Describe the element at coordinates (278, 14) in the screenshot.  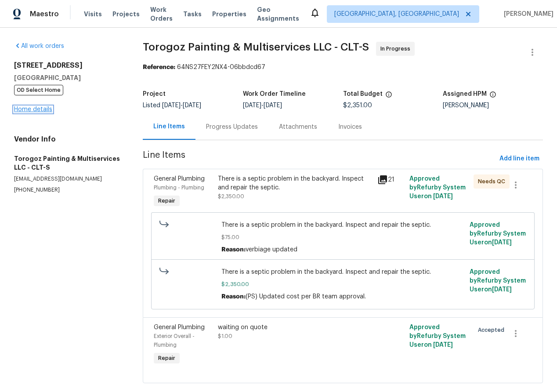
I see `span: Geo Assignments` at that location.